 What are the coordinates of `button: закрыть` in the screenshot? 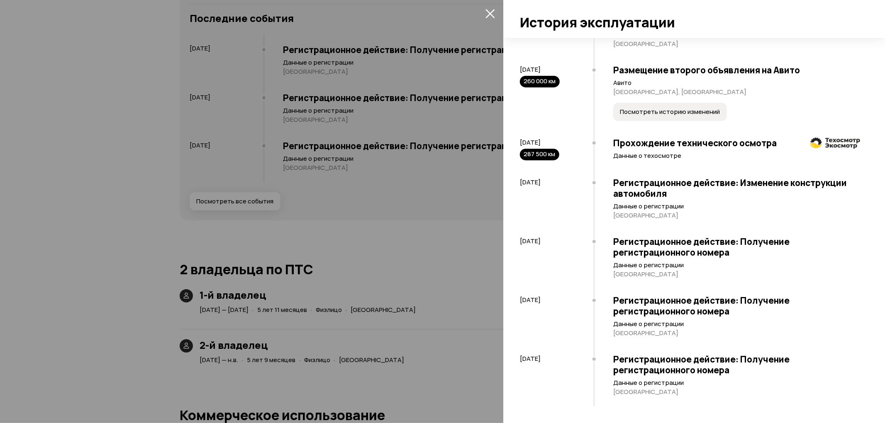 It's located at (490, 13).